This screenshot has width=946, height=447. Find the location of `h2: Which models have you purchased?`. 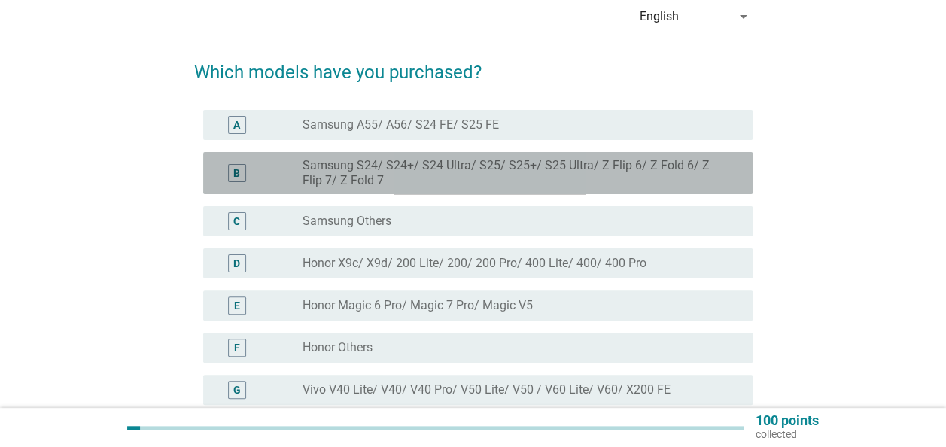

h2: Which models have you purchased? is located at coordinates (473, 65).